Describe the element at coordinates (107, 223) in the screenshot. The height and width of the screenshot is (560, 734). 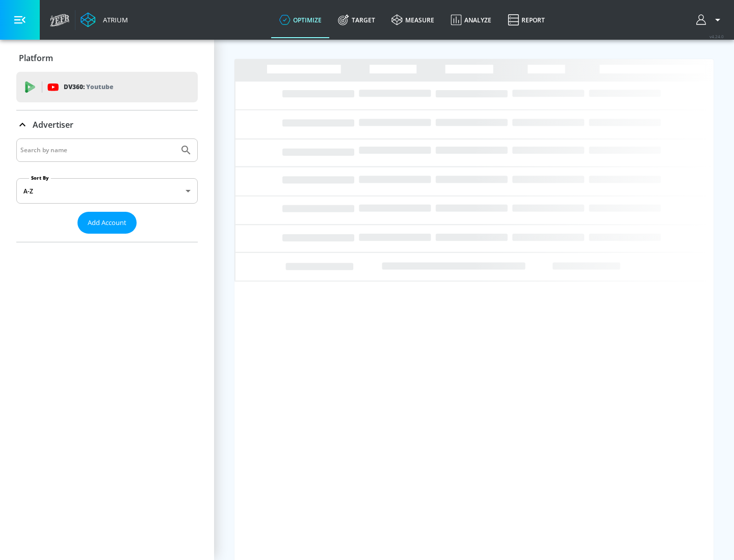
I see `span: Add Account` at that location.